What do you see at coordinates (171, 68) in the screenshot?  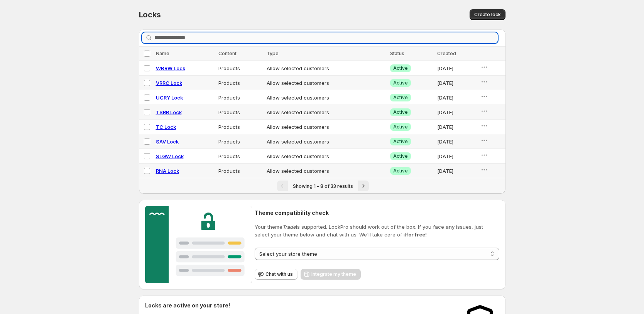 I see `a: WBRW Lock` at bounding box center [171, 68].